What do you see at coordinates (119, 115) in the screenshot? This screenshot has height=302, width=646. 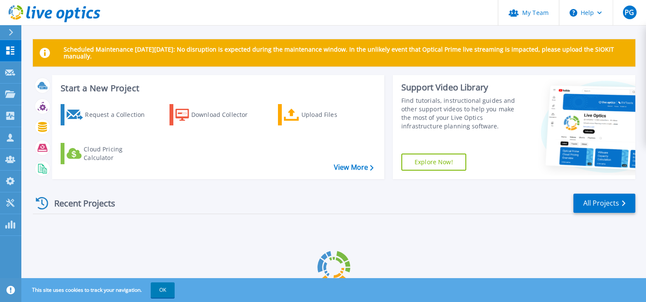 I see `div: Request a Collection` at bounding box center [119, 115].